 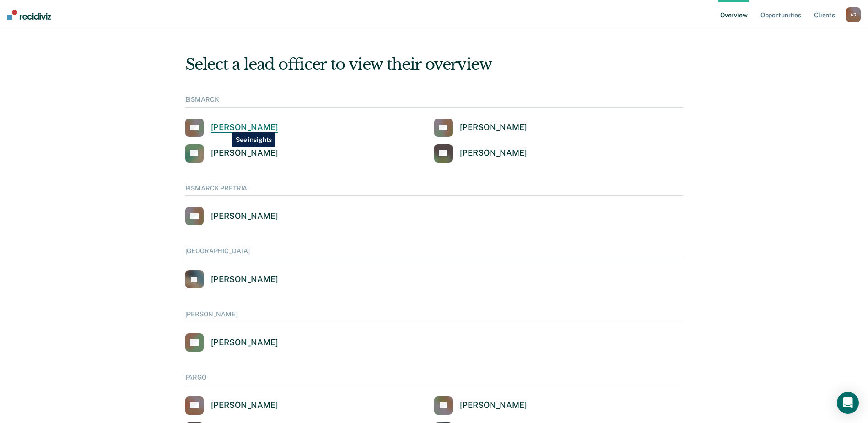 What do you see at coordinates (434, 64) in the screenshot?
I see `div: Select a lead officer to view their overview` at bounding box center [434, 64].